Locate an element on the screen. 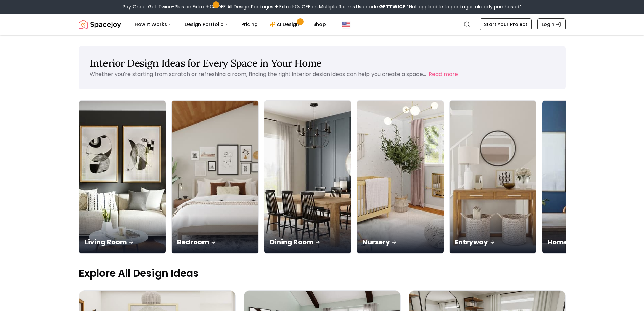 The image size is (644, 311). p: Explore All Design Ideas is located at coordinates (322, 273).